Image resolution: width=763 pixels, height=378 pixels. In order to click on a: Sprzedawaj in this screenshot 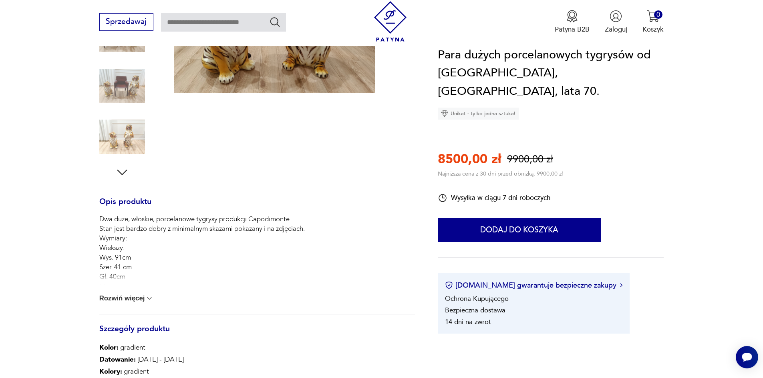, I will do `click(126, 22)`.